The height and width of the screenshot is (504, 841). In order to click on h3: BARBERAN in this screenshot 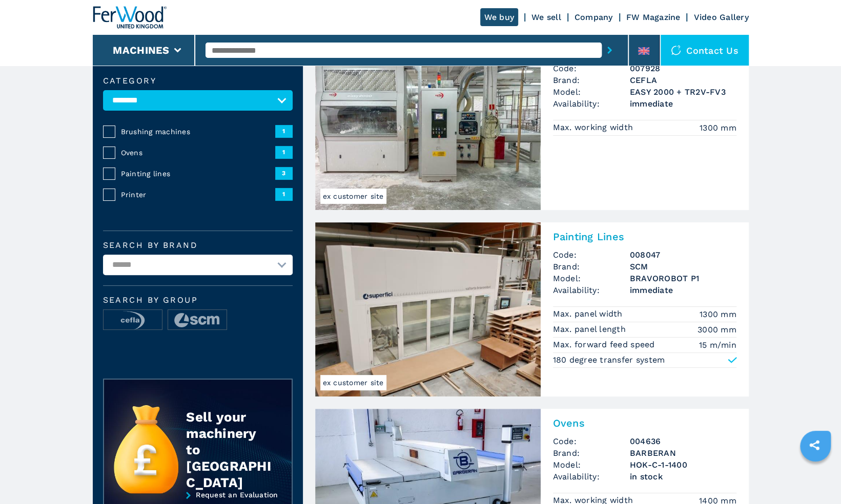, I will do `click(683, 453)`.